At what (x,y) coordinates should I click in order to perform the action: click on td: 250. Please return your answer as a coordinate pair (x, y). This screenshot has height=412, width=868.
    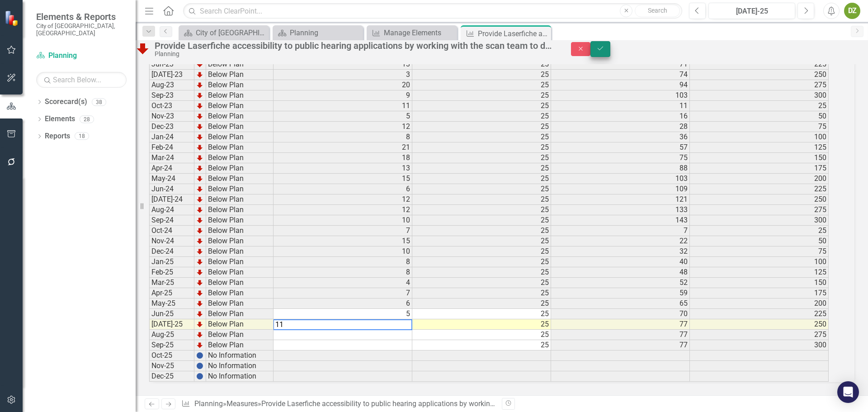
    Looking at the image, I should click on (759, 199).